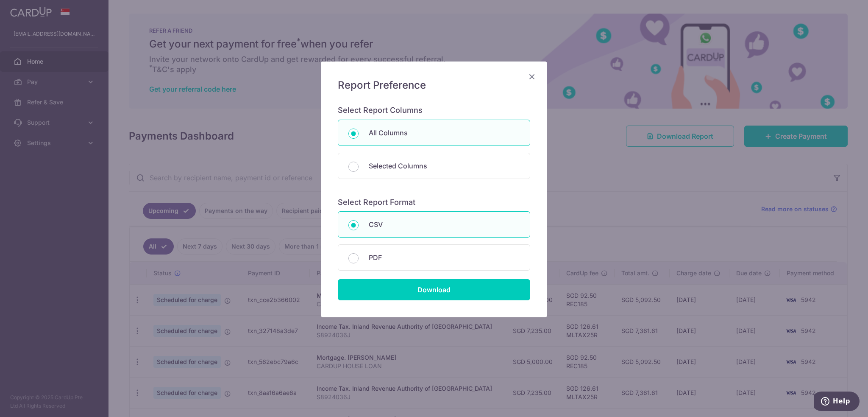 The height and width of the screenshot is (417, 868). Describe the element at coordinates (444, 225) in the screenshot. I see `p: CSV` at that location.